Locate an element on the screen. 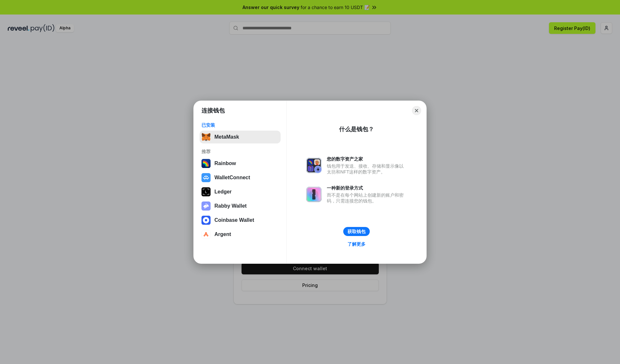  button: Ledger is located at coordinates (240, 192).